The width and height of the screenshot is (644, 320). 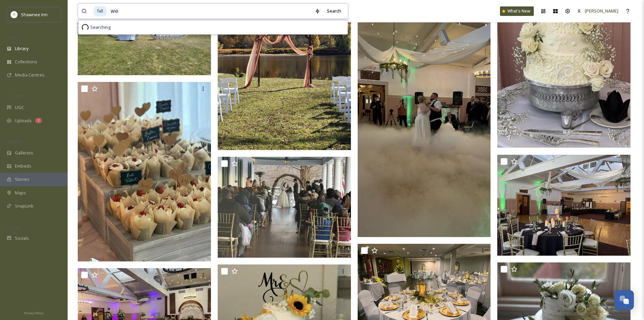 What do you see at coordinates (24, 206) in the screenshot?
I see `span: SnapLink` at bounding box center [24, 206].